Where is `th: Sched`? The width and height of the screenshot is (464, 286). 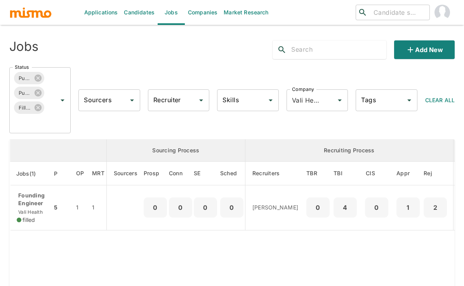 th: Sched is located at coordinates (232, 173).